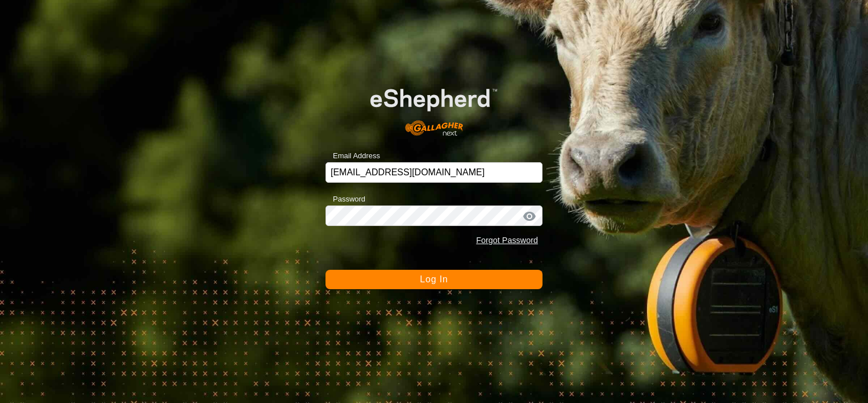 The height and width of the screenshot is (403, 868). What do you see at coordinates (345, 199) in the screenshot?
I see `label: Password` at bounding box center [345, 199].